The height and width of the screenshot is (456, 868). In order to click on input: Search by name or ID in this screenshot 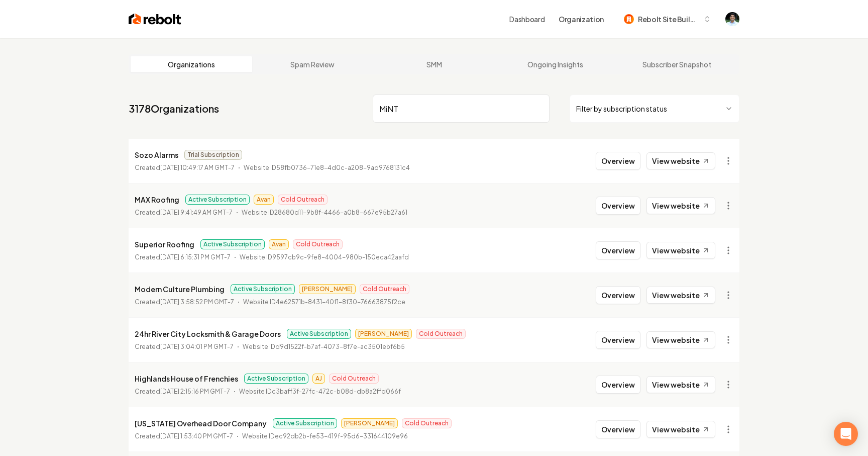, I will do `click(461, 108)`.